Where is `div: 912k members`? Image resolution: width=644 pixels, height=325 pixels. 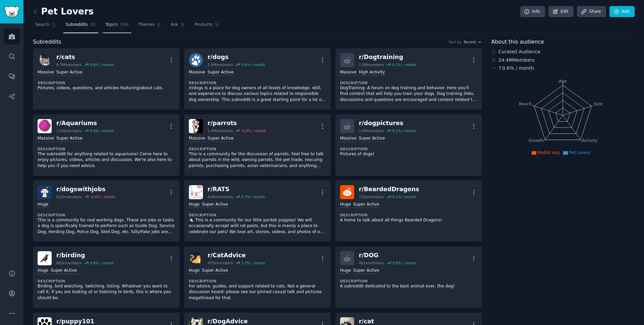 div: 912k members is located at coordinates (69, 197).